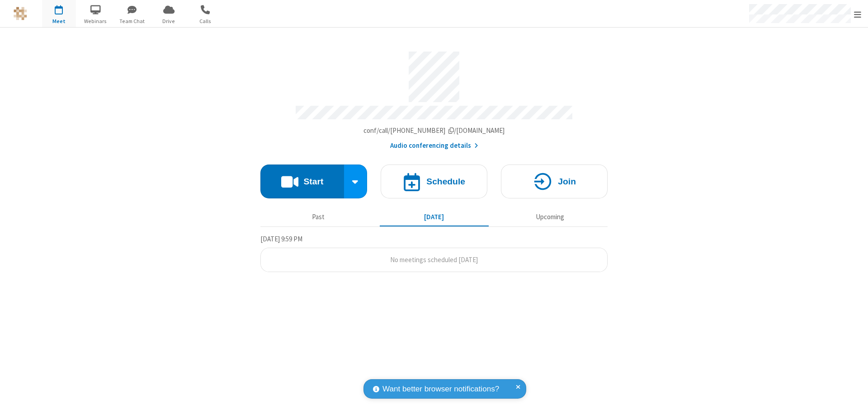  I want to click on h4: Start, so click(313, 181).